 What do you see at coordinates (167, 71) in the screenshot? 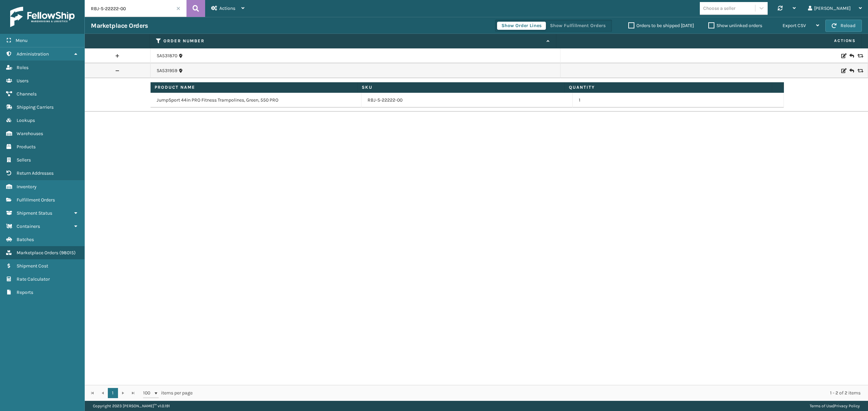
I see `a: SA531959` at bounding box center [167, 71].